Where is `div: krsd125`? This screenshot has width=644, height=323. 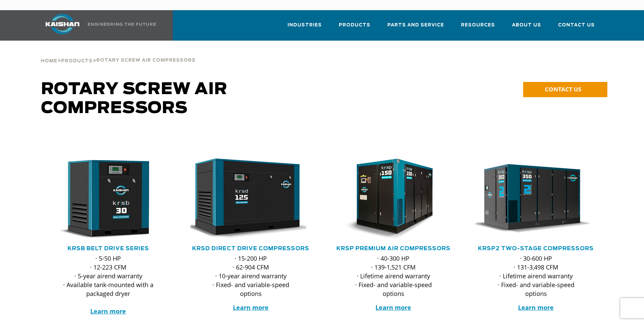
div: krsd125 is located at coordinates (251, 199).